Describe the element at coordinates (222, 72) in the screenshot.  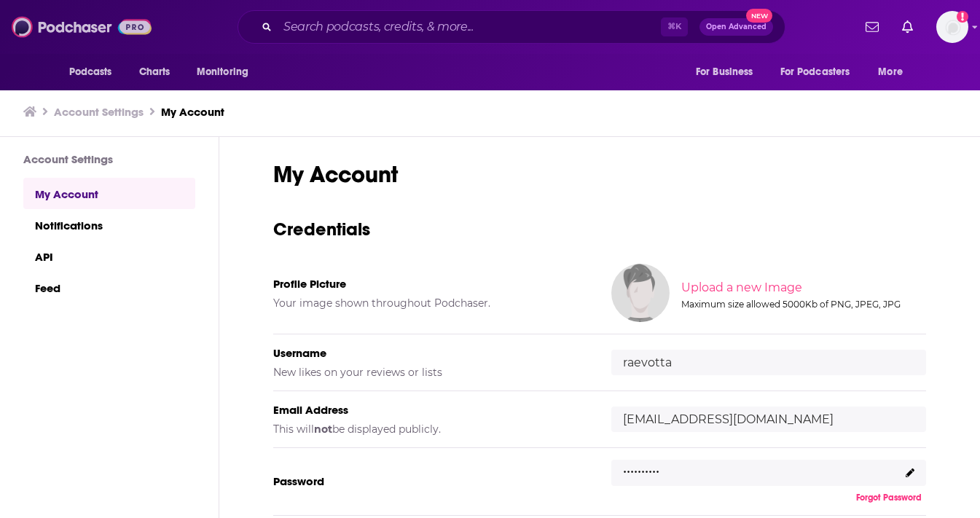
I see `span: Monitoring` at that location.